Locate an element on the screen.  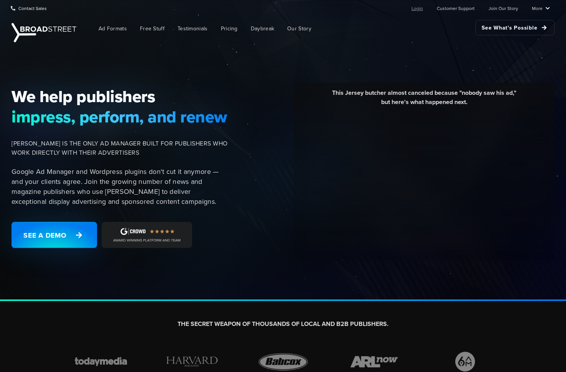
a: More is located at coordinates (541, 8).